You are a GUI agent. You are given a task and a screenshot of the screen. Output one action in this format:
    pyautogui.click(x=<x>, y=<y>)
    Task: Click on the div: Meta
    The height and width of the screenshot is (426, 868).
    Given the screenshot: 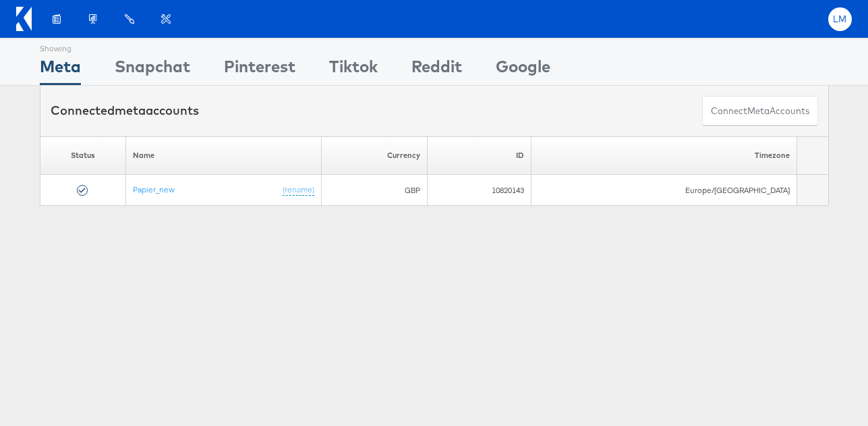 What is the action you would take?
    pyautogui.click(x=60, y=70)
    